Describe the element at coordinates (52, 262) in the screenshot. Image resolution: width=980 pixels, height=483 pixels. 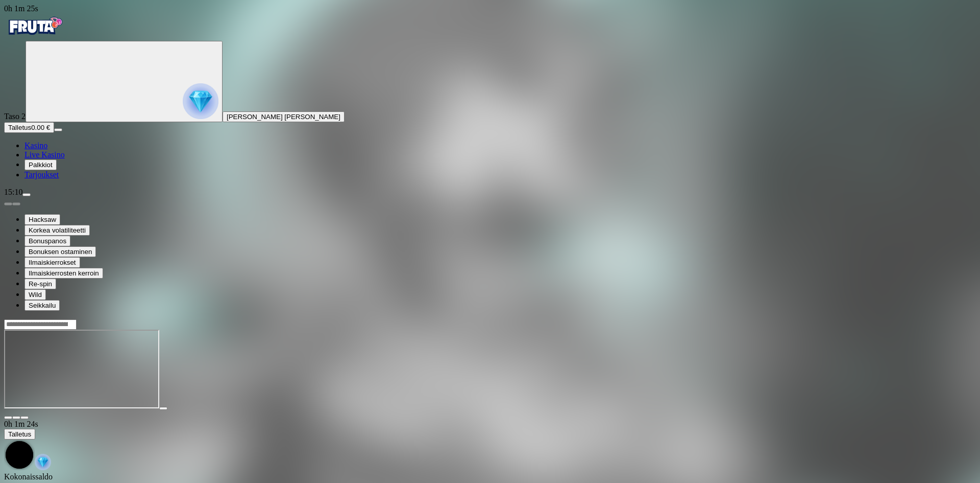
I see `button: Ilmaiskierrokset` at that location.